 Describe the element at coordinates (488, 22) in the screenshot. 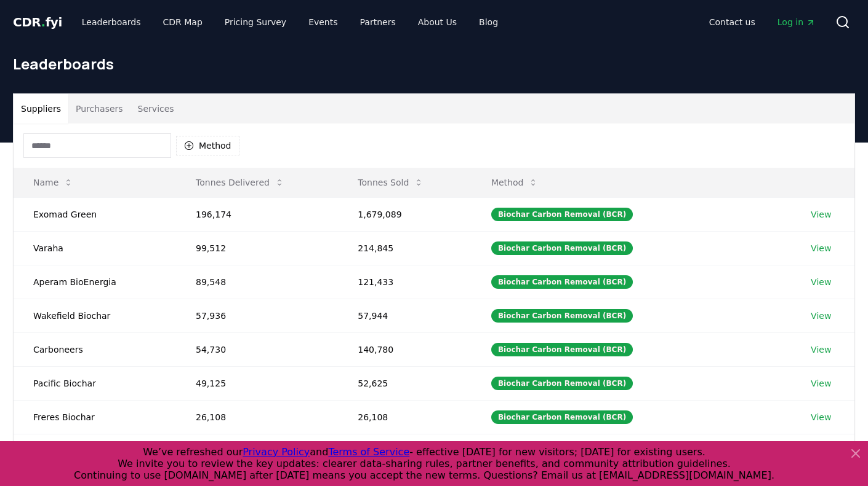

I see `a: Blog` at that location.